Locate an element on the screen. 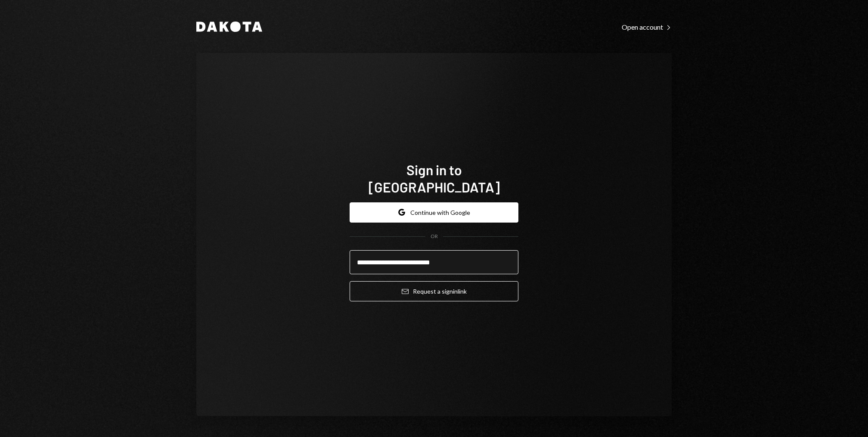 The height and width of the screenshot is (437, 868). button: Request a signinlink is located at coordinates (434, 291).